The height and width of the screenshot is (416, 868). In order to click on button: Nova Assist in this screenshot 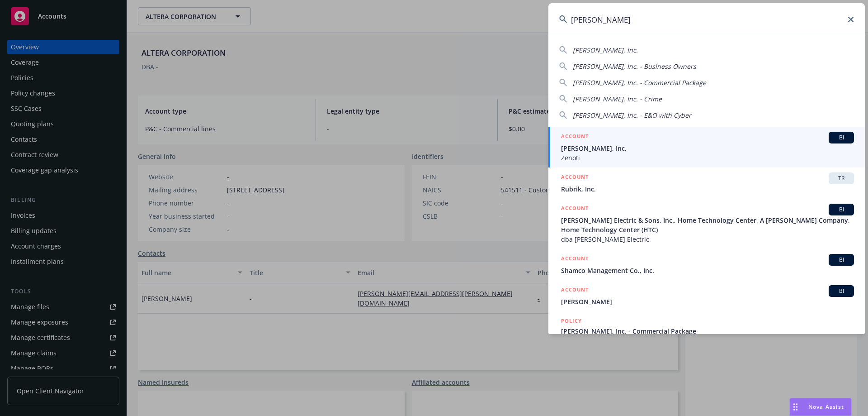, I will do `click(820, 407)`.